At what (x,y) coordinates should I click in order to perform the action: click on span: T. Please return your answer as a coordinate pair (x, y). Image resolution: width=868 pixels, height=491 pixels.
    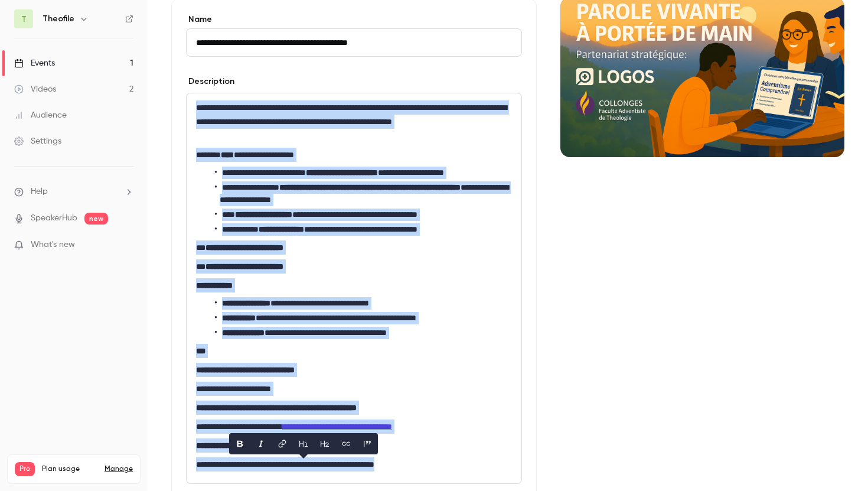
    Looking at the image, I should click on (23, 19).